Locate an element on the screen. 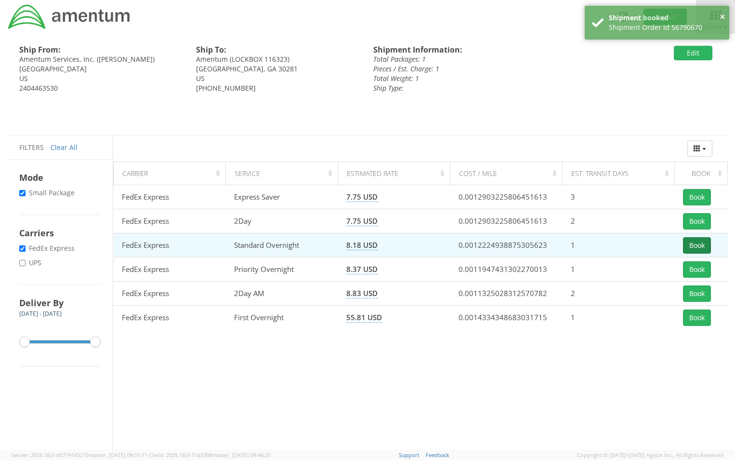 The image size is (735, 460). h4: Ship To: is located at coordinates (277, 50).